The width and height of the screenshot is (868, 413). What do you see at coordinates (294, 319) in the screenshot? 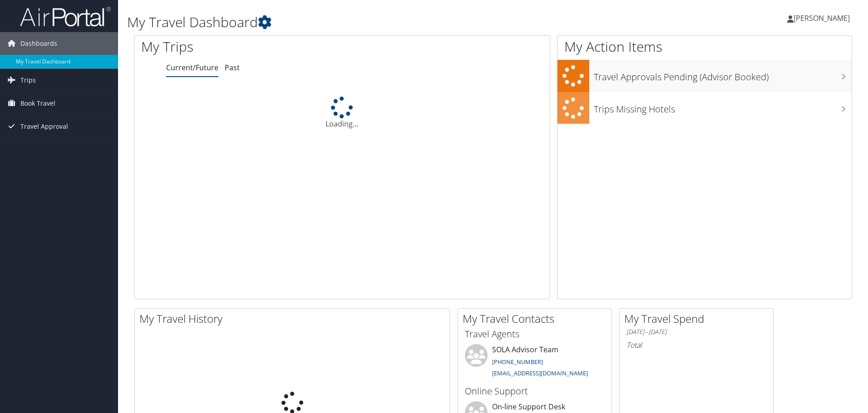
I see `h2: My Travel History` at bounding box center [294, 319].